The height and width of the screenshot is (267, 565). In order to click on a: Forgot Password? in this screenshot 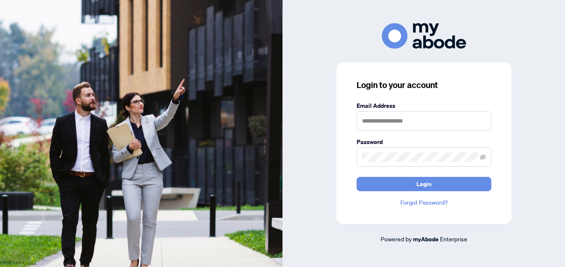, I will do `click(424, 203)`.